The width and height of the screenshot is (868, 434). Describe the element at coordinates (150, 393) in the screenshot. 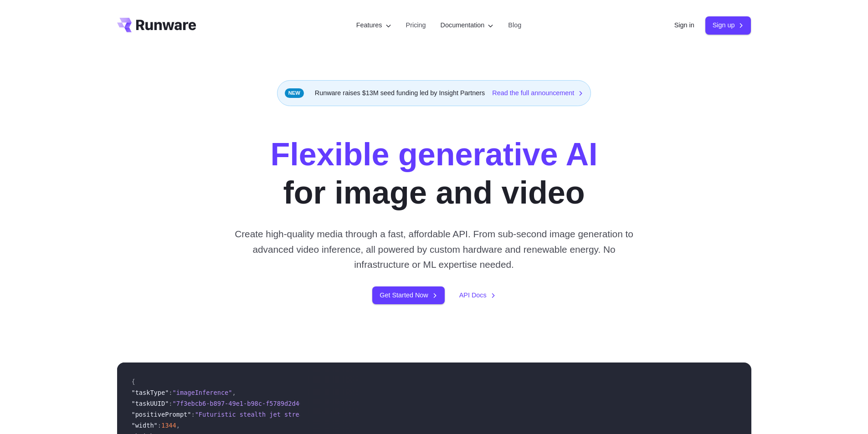

I see `span: "taskType"` at that location.